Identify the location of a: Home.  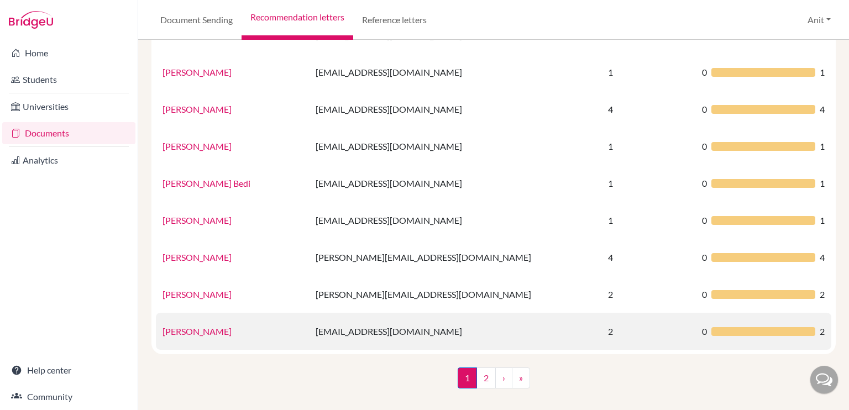
(69, 53).